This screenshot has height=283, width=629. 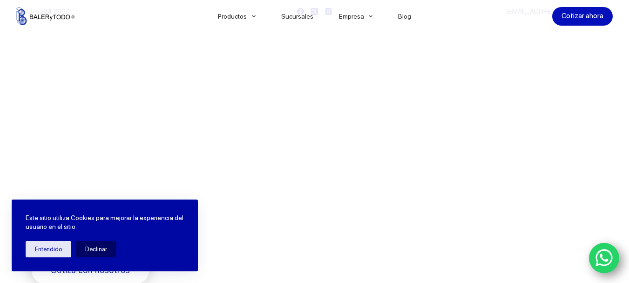 What do you see at coordinates (105, 222) in the screenshot?
I see `p: Este sitio utiliza Cookies para mejorar la experiencia del usuario en el sitio.` at bounding box center [105, 222].